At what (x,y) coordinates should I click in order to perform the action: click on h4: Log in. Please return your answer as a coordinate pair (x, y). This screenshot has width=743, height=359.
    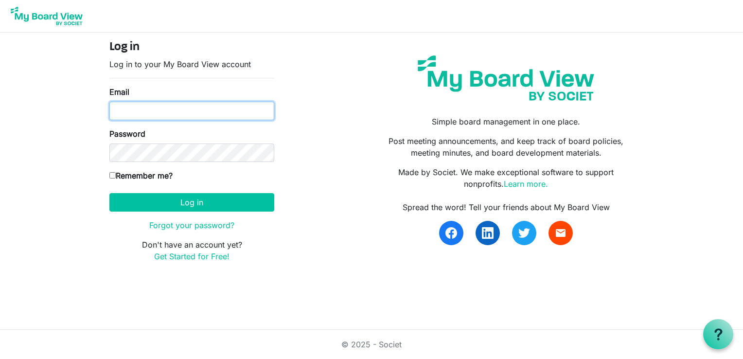
    Looking at the image, I should click on (192, 47).